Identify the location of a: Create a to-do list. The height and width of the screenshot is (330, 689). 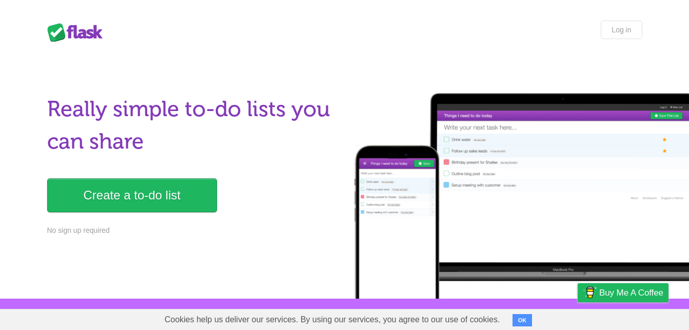
(132, 195).